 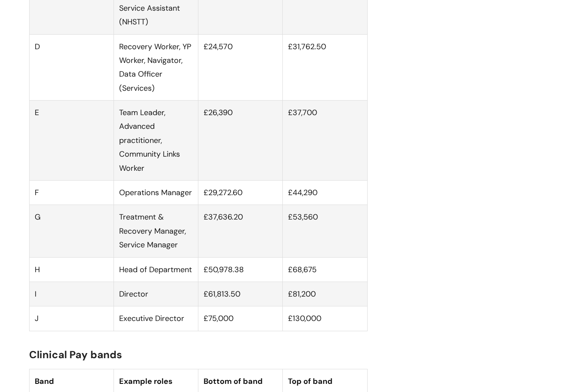 What do you see at coordinates (71, 193) in the screenshot?
I see `td: F` at bounding box center [71, 193].